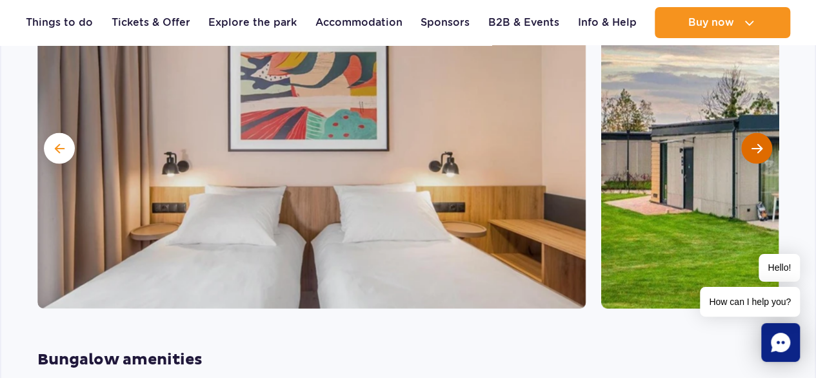  I want to click on a: Tickets & Offer, so click(151, 23).